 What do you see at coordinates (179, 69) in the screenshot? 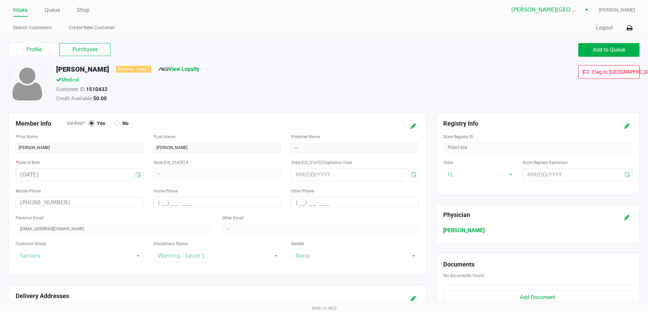
I see `a: View Loyalty` at bounding box center [179, 69].